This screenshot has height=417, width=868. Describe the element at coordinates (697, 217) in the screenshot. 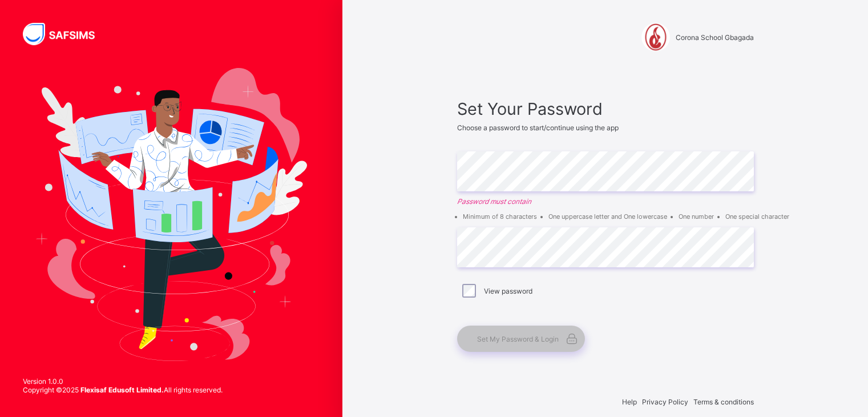

I see `li: One number` at that location.